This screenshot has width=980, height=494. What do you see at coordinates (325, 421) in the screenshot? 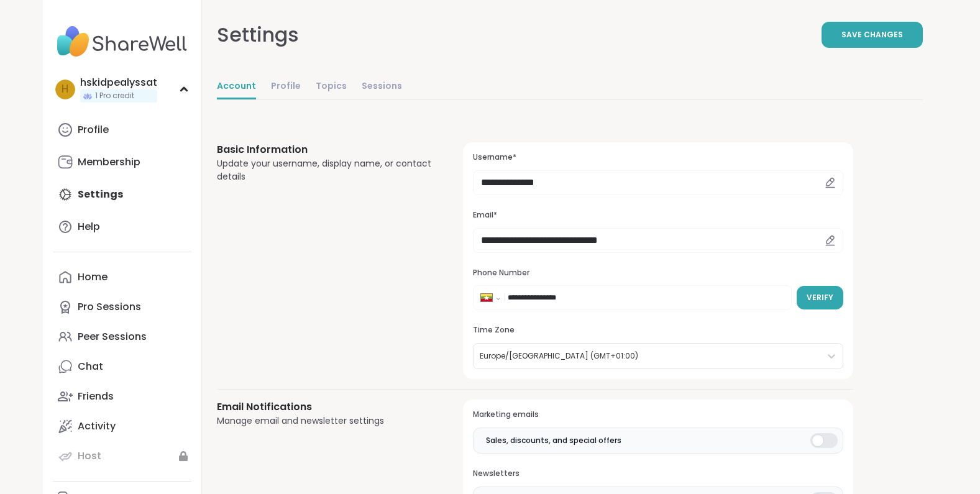
I see `div: Manage email and newsletter settings` at bounding box center [325, 421].